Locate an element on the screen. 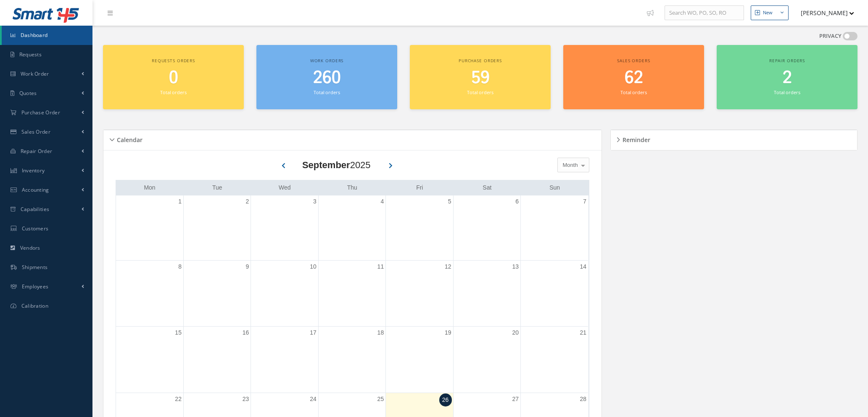 This screenshot has height=417, width=868. label: PRIVACY is located at coordinates (830, 36).